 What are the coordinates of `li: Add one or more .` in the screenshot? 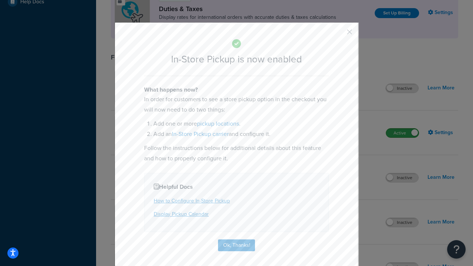 It's located at (241, 124).